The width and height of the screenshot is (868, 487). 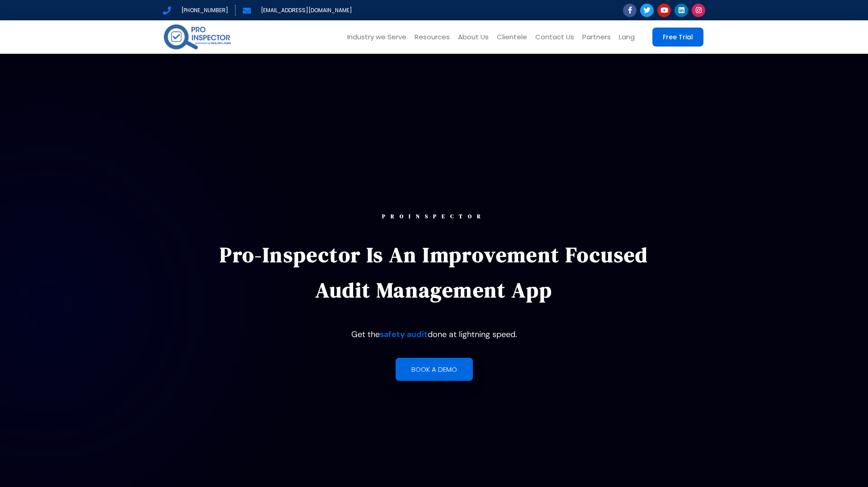 What do you see at coordinates (434, 272) in the screenshot?
I see `p: Pro-Inspector is an improvement focused audit management app` at bounding box center [434, 272].